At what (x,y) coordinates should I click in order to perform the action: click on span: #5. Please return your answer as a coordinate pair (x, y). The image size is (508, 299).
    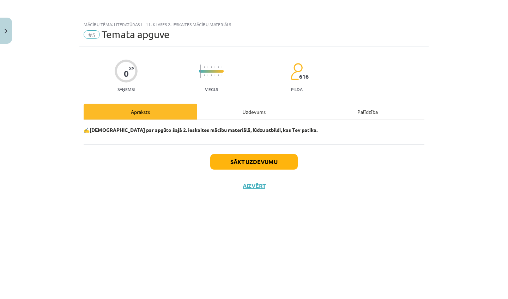
    Looking at the image, I should click on (92, 35).